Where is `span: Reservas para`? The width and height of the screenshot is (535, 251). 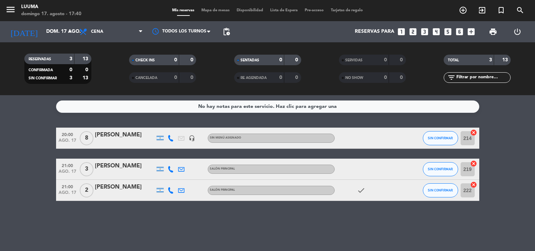 span: Reservas para is located at coordinates (375, 32).